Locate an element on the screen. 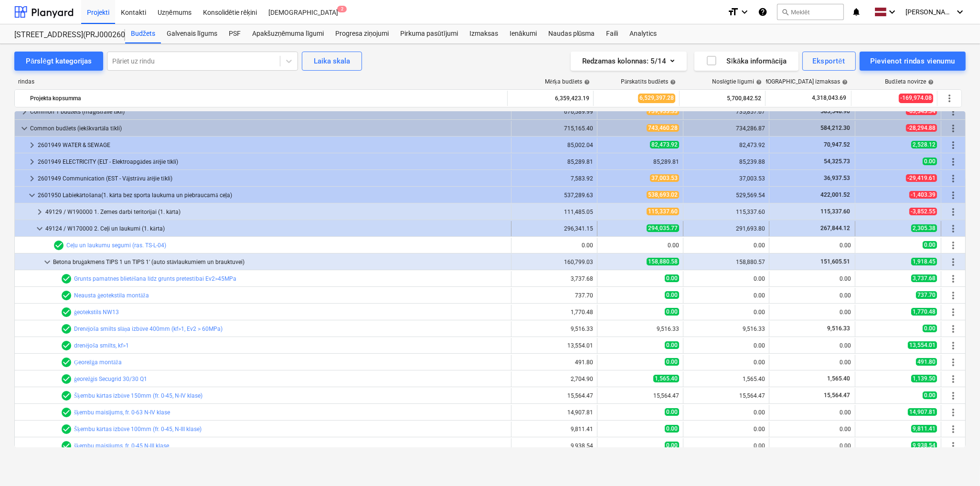 The image size is (980, 486). a: Pirkuma pasūtījumi is located at coordinates (429, 34).